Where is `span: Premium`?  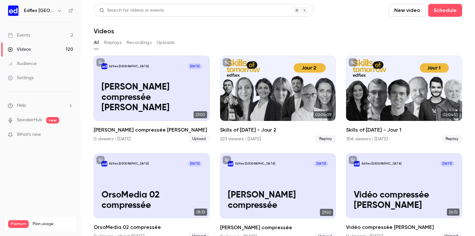
span: Premium is located at coordinates (18, 224).